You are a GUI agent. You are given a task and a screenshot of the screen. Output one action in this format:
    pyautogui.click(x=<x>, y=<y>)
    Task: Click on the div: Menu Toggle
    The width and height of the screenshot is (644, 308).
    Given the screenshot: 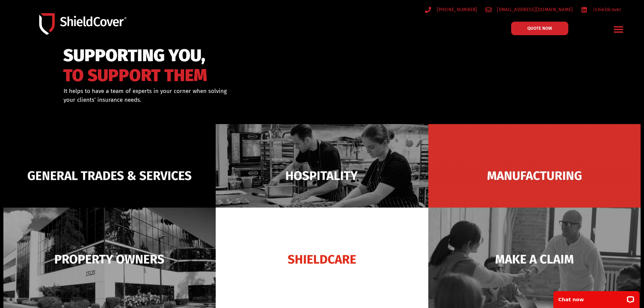 What is the action you would take?
    pyautogui.click(x=619, y=29)
    